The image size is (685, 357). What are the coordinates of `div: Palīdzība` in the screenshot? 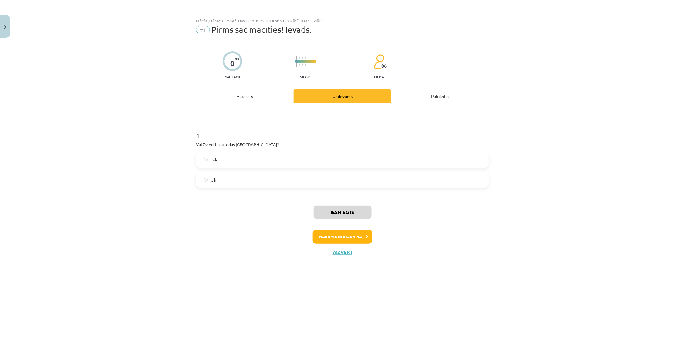 It's located at (440, 96).